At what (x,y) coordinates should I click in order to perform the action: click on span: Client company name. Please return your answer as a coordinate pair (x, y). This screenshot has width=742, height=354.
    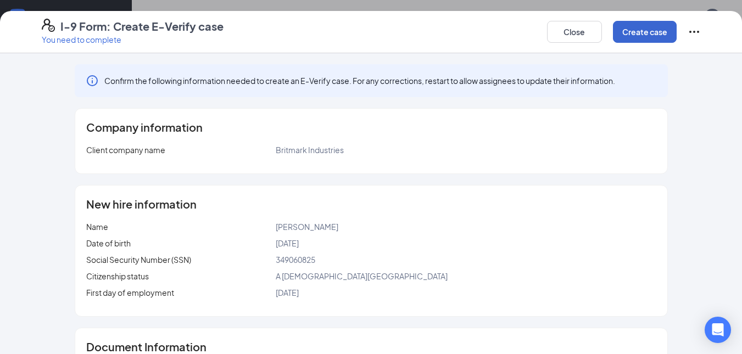
    Looking at the image, I should click on (126, 150).